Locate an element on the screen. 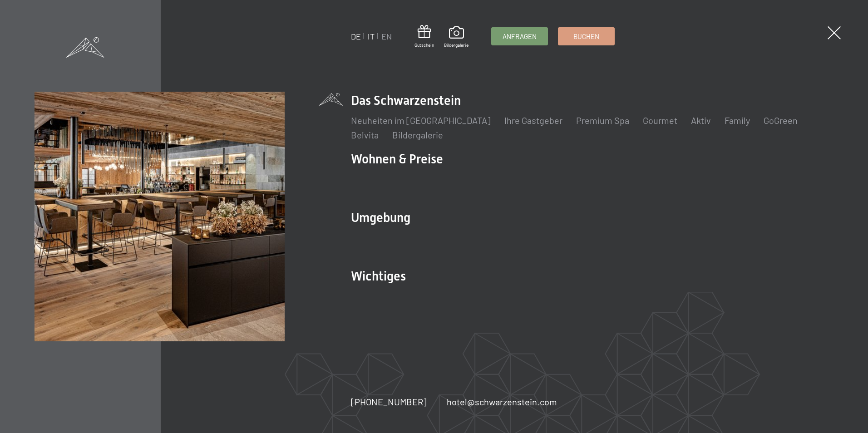  a: Premium Spa is located at coordinates (602, 120).